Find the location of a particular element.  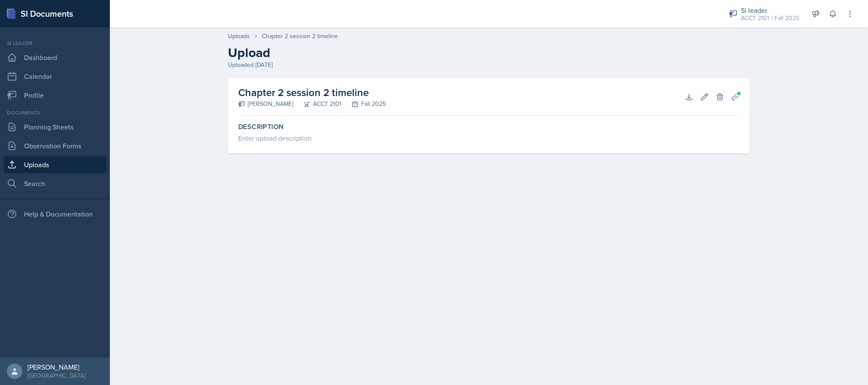

div: Enter upload description is located at coordinates (488, 138).